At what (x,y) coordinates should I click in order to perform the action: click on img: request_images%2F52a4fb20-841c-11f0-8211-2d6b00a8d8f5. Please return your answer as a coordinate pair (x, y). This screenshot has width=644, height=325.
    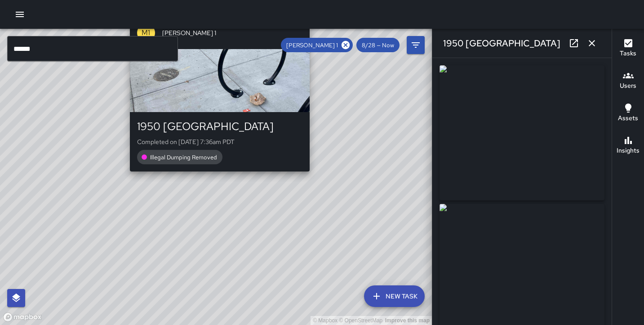
    Looking at the image, I should click on (522, 133).